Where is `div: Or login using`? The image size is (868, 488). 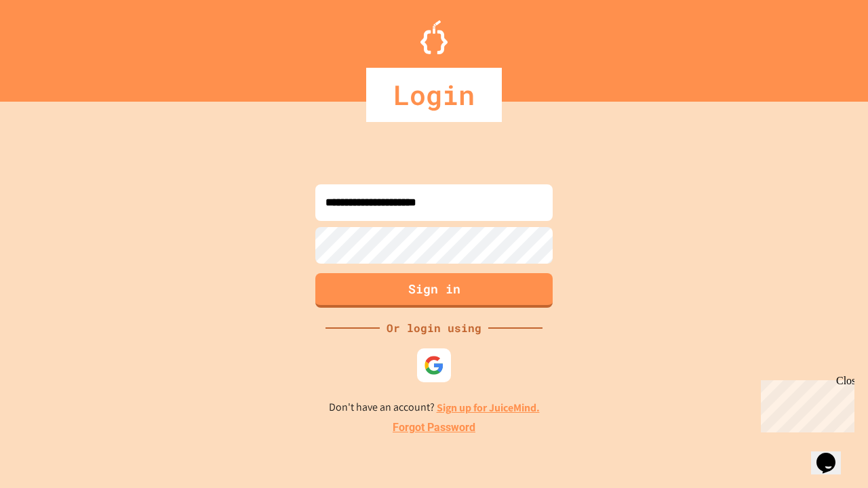 div: Or login using is located at coordinates (434, 328).